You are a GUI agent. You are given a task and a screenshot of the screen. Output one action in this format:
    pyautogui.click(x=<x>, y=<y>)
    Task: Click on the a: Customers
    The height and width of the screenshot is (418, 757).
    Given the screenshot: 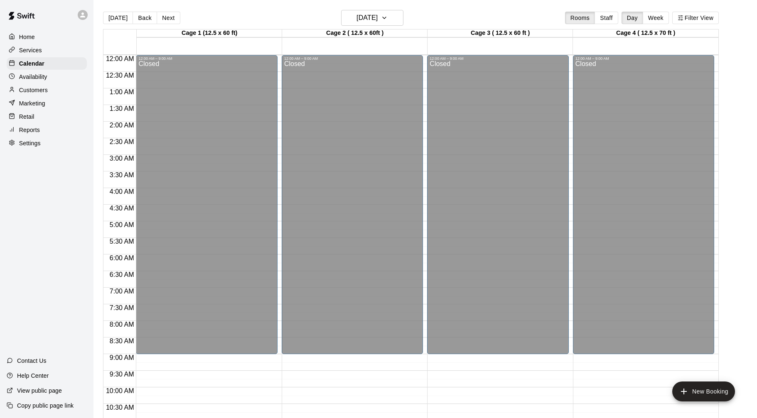 What is the action you would take?
    pyautogui.click(x=47, y=90)
    